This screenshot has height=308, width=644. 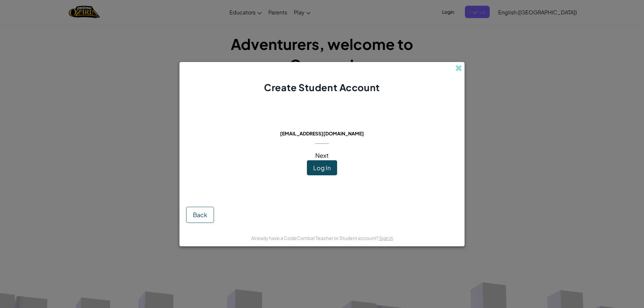 What do you see at coordinates (386, 238) in the screenshot?
I see `a: Sign in` at bounding box center [386, 238].